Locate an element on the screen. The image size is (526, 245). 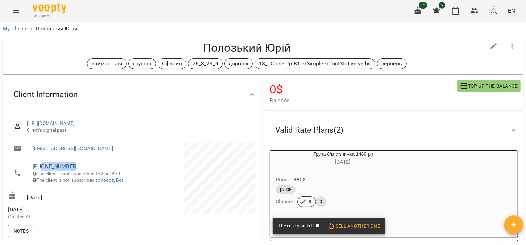
span: Valid Rate Plans ( 2 ) is located at coordinates (309, 130).